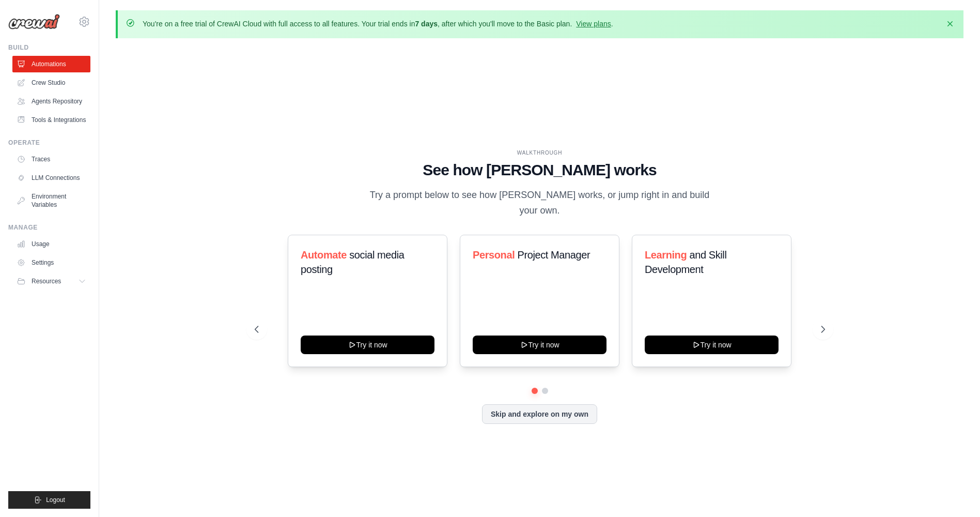  I want to click on button: Skip and explore on my own, so click(539, 414).